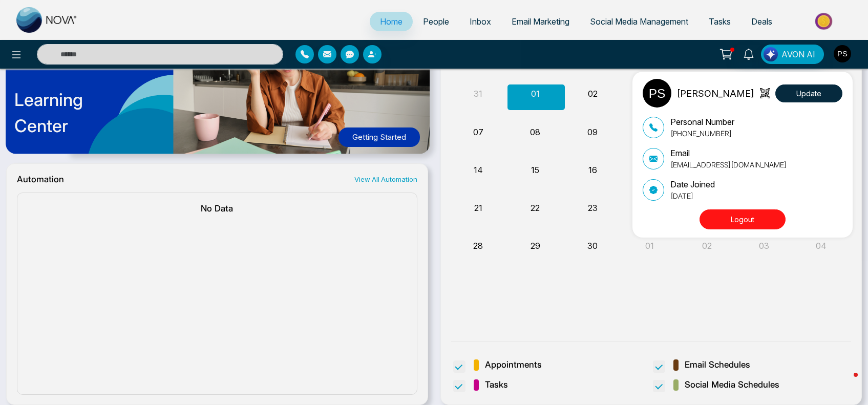 The width and height of the screenshot is (868, 405). What do you see at coordinates (809, 93) in the screenshot?
I see `button: Update` at bounding box center [809, 93].